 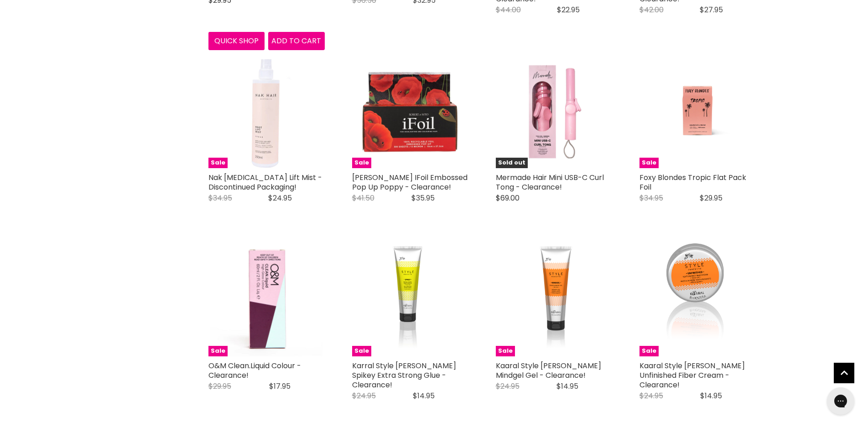 What do you see at coordinates (554, 298) in the screenshot?
I see `a: Kaaral Style Perfetto Mindgel Gel - Clearance! Sale` at bounding box center [554, 298].